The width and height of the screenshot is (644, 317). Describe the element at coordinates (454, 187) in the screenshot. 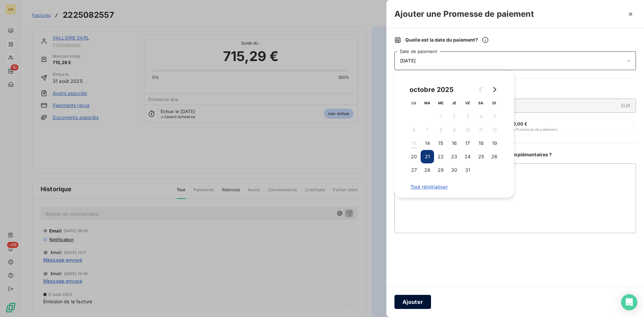

I see `span: Tout réinitialiser` at that location.